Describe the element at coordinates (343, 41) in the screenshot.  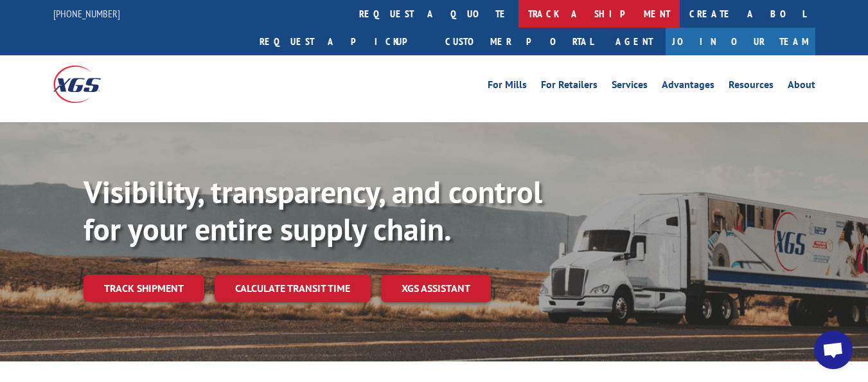
I see `a: Request a pickup` at that location.